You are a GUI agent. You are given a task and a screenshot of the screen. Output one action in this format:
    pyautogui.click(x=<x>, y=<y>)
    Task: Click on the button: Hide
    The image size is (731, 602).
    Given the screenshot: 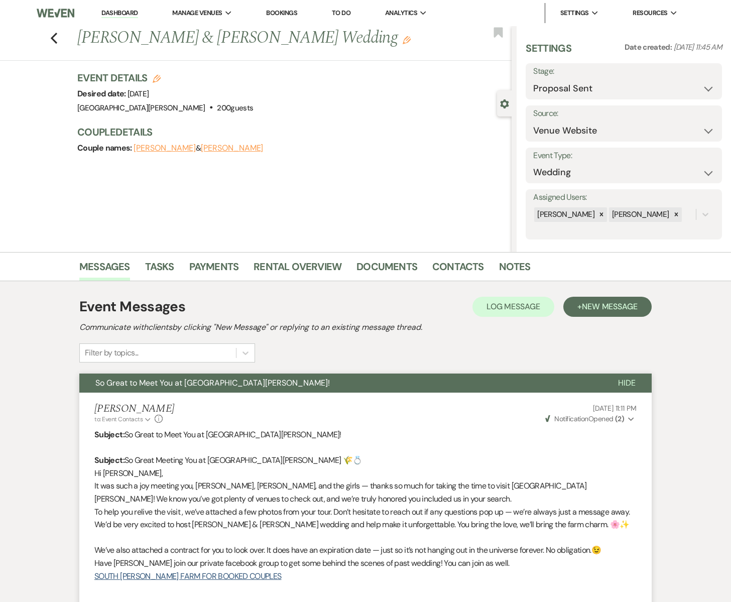 What is the action you would take?
    pyautogui.click(x=627, y=383)
    